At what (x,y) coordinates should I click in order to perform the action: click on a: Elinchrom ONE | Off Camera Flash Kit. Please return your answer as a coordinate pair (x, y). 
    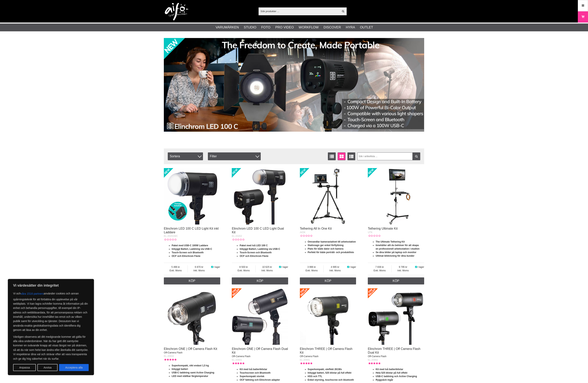
    Looking at the image, I should click on (190, 349).